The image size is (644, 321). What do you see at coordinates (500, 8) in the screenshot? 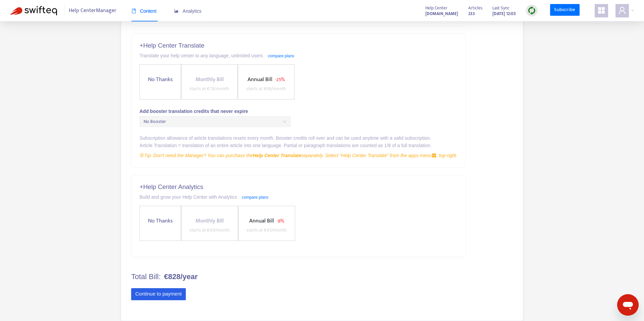
I see `span: Last Sync` at bounding box center [500, 8].